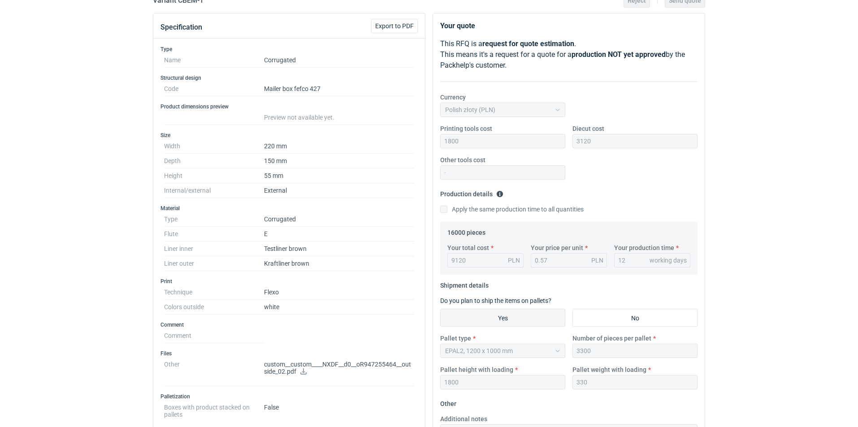 This screenshot has height=427, width=858. I want to click on dt: Boxes with product stacked on pallets, so click(214, 409).